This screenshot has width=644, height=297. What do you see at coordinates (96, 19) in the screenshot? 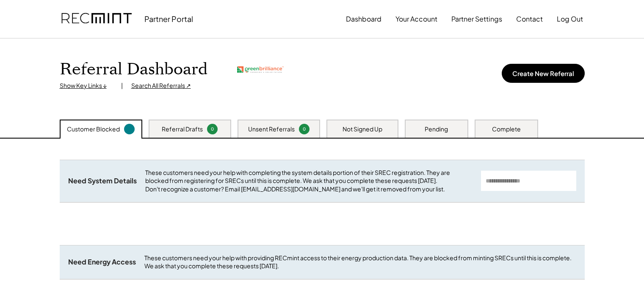
I see `img: recmint-logotype%403x.png` at bounding box center [96, 19].